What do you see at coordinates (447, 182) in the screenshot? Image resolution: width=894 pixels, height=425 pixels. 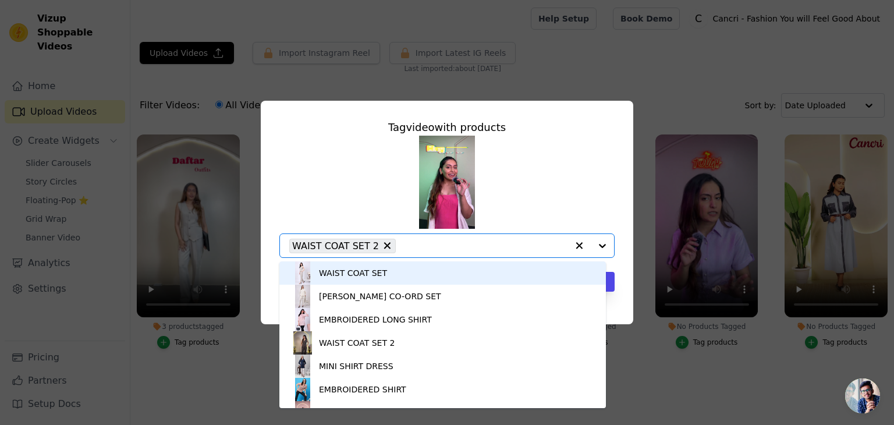 I see `img: vizup-images-8492.png` at bounding box center [447, 182].